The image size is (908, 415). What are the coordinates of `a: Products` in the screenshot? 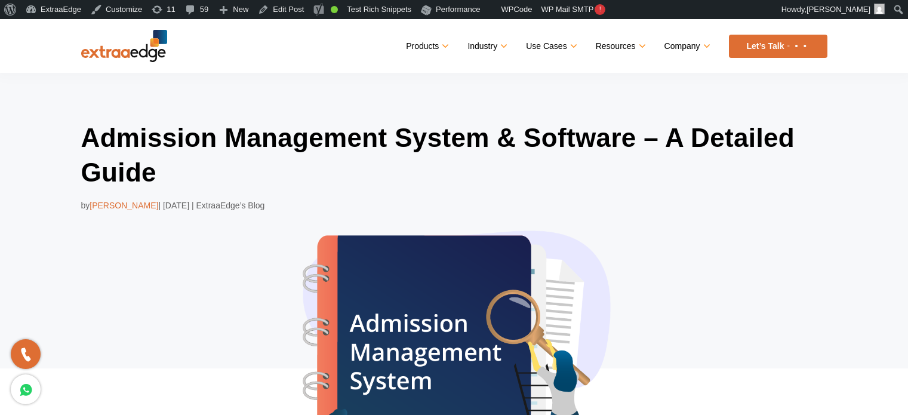 It's located at (426, 46).